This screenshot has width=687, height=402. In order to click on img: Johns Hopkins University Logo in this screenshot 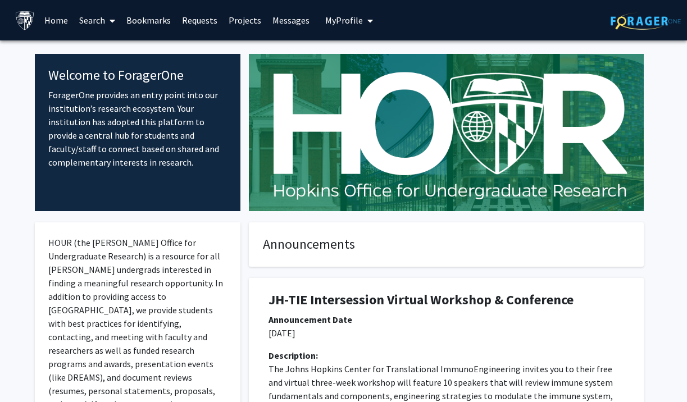, I will do `click(25, 20)`.